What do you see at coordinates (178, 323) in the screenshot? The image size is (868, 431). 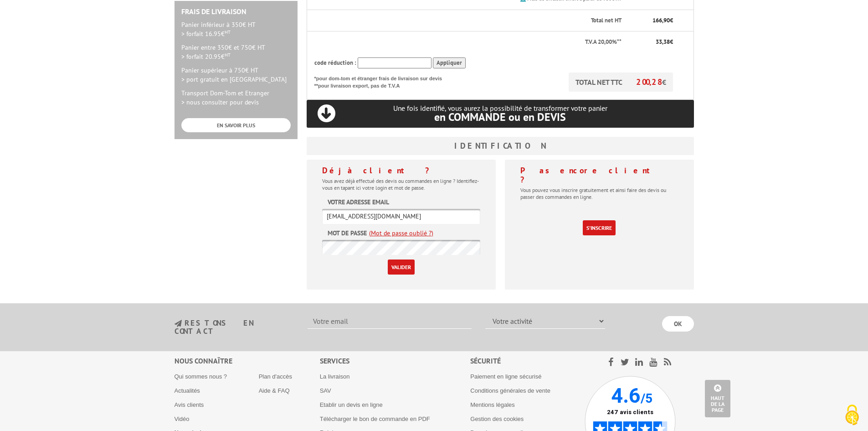 I see `img: newsletter.jpg` at bounding box center [178, 323].